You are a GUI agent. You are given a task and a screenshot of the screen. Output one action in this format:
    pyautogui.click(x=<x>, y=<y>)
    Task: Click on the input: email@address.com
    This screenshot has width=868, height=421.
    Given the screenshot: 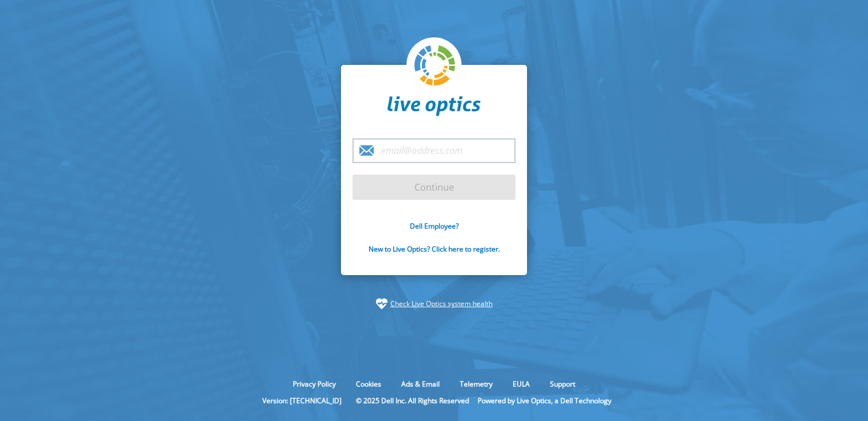 What is the action you would take?
    pyautogui.click(x=434, y=150)
    